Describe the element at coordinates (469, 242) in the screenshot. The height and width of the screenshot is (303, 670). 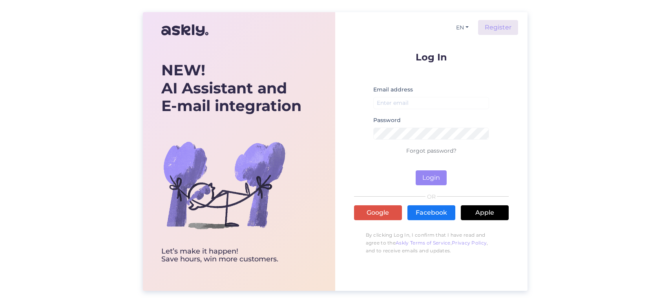
I see `a: Privacy Policy` at that location.